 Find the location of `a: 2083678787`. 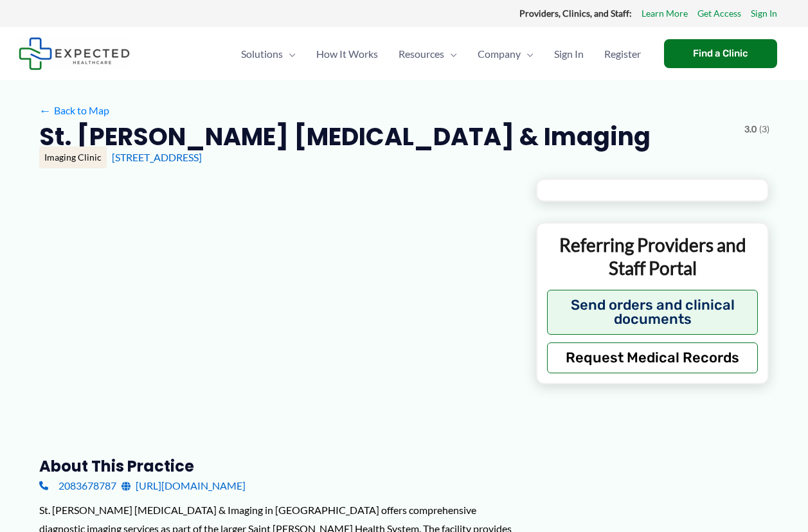

a: 2083678787 is located at coordinates (78, 486).